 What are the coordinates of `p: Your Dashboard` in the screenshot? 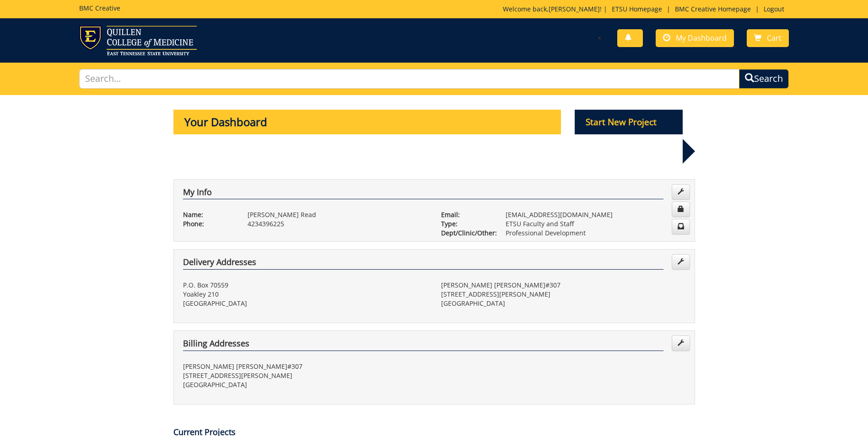 It's located at (367, 122).